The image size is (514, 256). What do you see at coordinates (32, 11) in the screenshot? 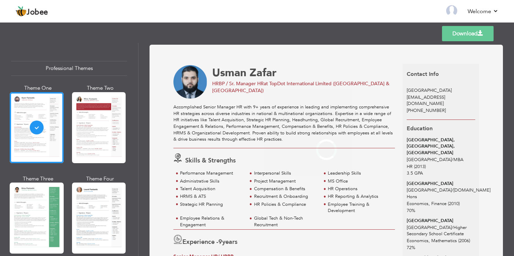
I see `a: Jobee` at bounding box center [32, 11].